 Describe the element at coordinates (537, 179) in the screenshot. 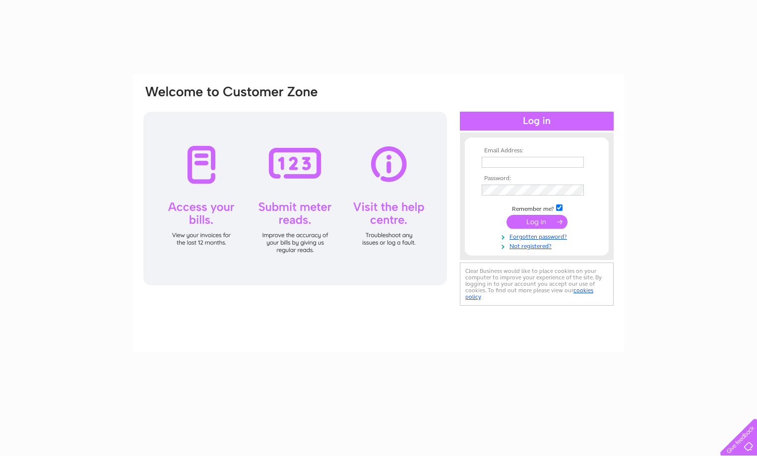

I see `th: Password:` at that location.